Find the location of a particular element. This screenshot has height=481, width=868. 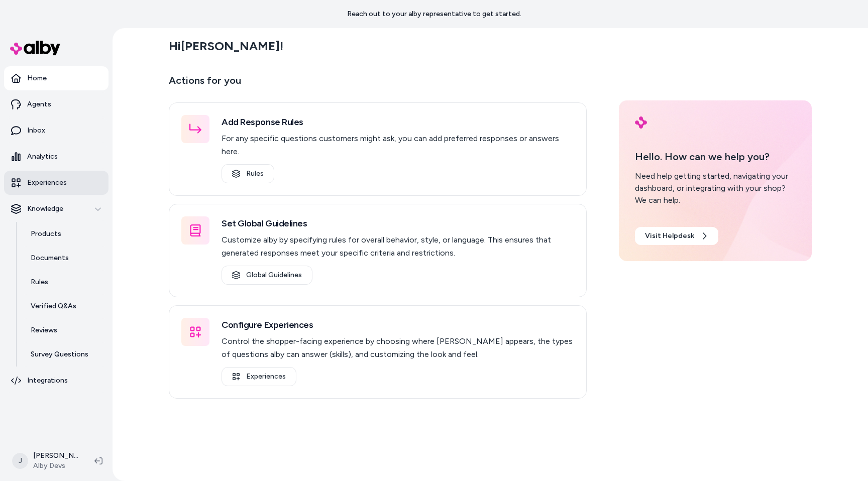

p: Inbox is located at coordinates (36, 130).